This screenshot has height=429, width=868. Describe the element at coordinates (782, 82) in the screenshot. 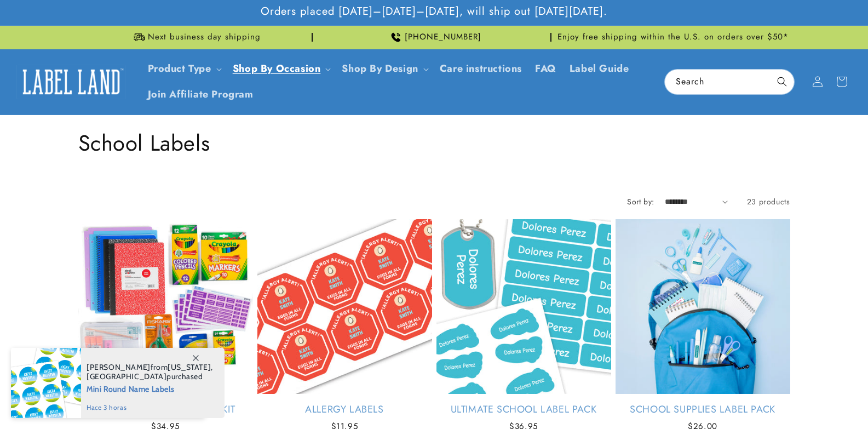

I see `button: Search` at that location.